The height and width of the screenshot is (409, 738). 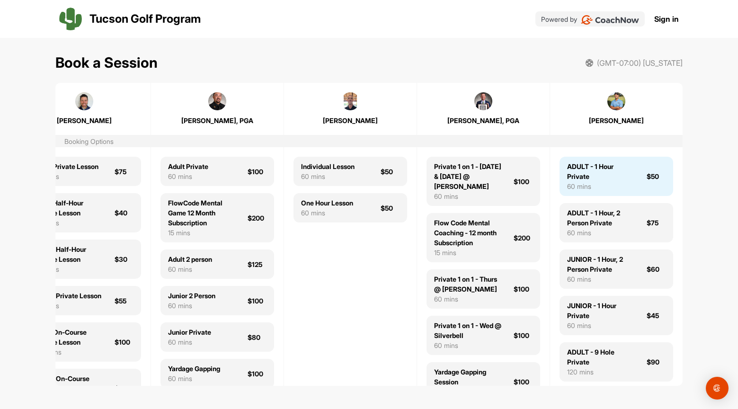 I want to click on img: CoachNow, so click(x=610, y=20).